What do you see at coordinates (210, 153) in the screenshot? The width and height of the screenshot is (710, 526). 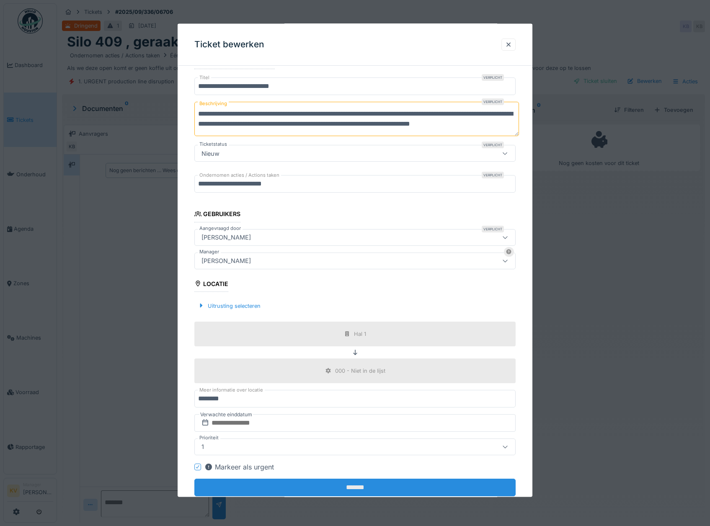 I see `div: Nieuw` at bounding box center [210, 153].